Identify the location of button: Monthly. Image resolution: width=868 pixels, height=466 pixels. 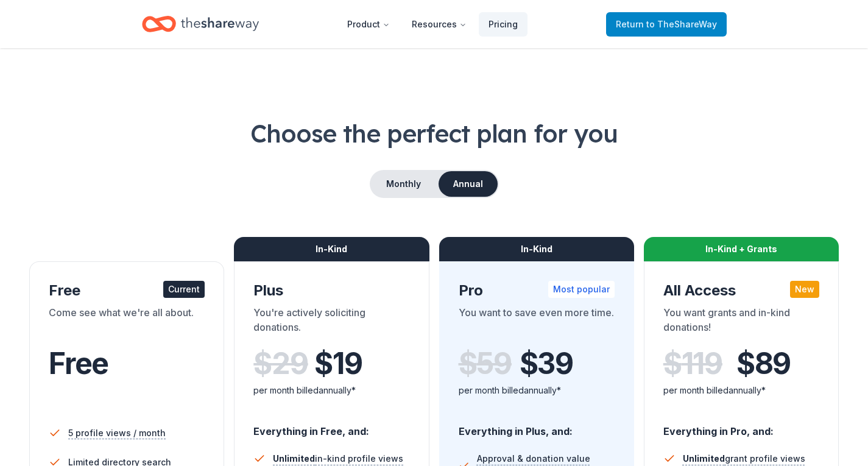
(404, 184).